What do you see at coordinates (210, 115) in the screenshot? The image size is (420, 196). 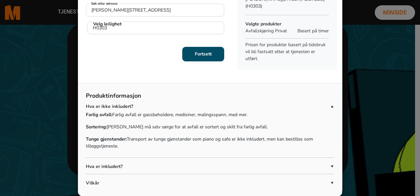 I see `p: Farlig avfall er gassbeholdere, medisiner, malingsspann, med mer.` at bounding box center [210, 115].